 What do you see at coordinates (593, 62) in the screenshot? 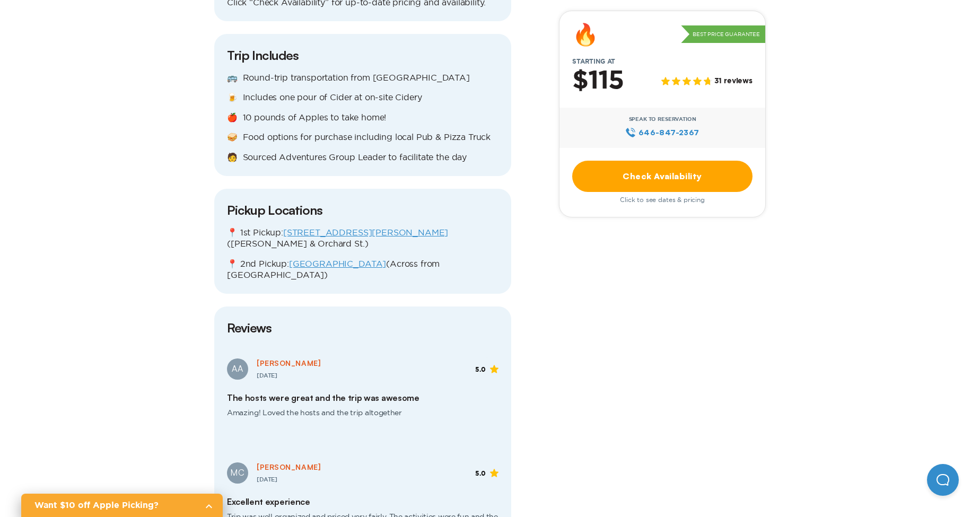
I see `span: Starting at` at bounding box center [593, 62].